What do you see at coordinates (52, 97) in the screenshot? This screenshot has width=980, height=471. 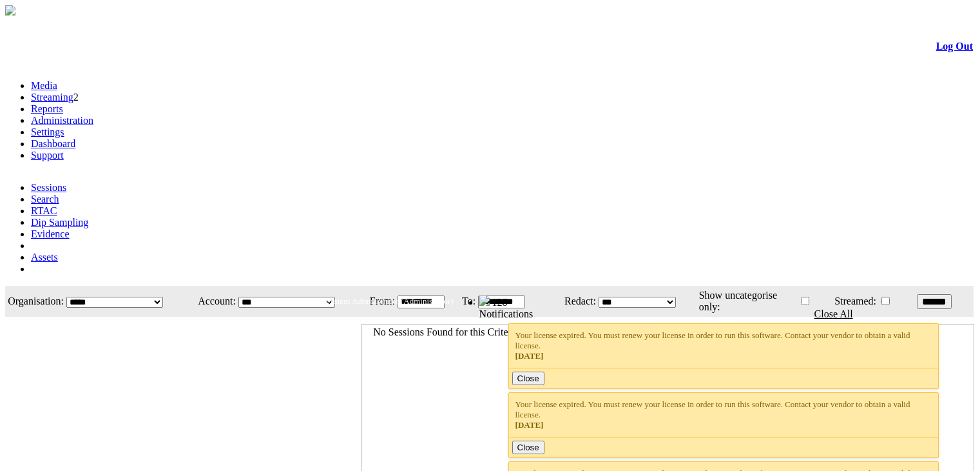 I see `a: Streaming` at bounding box center [52, 97].